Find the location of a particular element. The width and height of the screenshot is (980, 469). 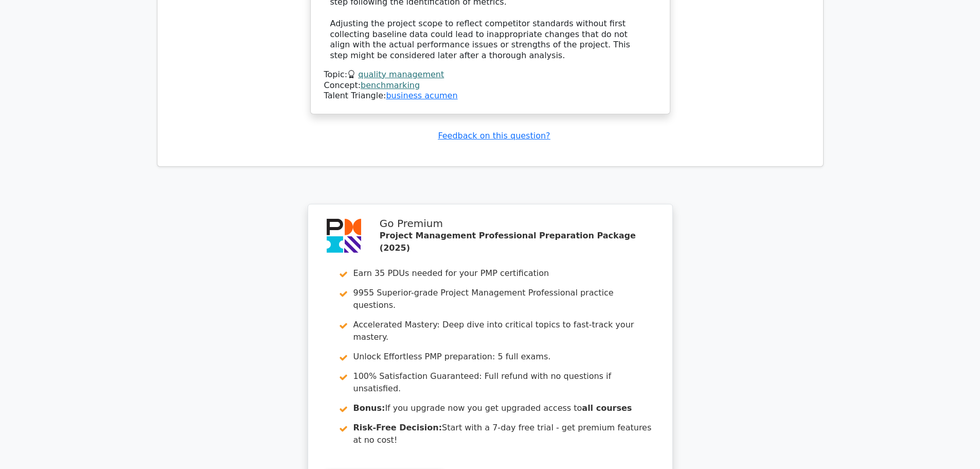

a: benchmarking is located at coordinates (390, 85).